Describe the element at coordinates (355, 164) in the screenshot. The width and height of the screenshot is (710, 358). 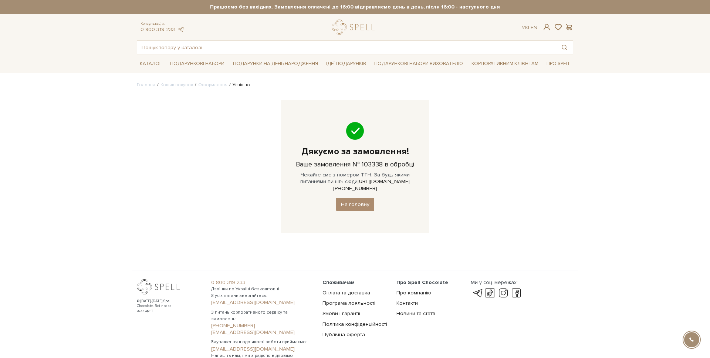
I see `h3: Ваше замовлення № 103338 в обробці` at that location.